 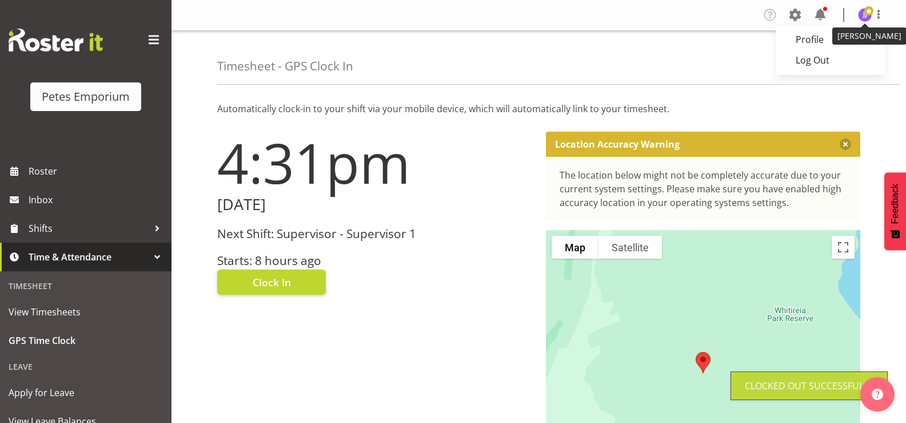 What do you see at coordinates (539, 109) in the screenshot?
I see `p: Automatically clock-in to your shift via your mobile device, which will automatically link to you...` at bounding box center [539, 109].